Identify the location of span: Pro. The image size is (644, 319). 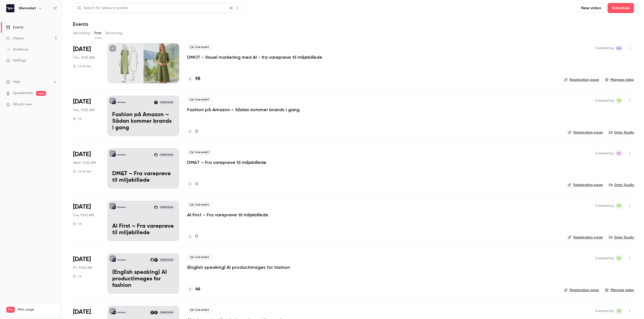
(11, 310).